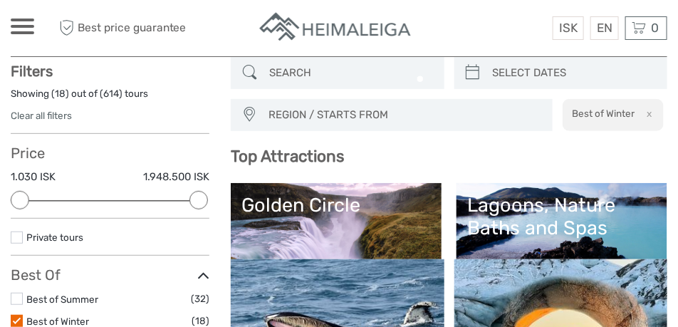 This screenshot has height=327, width=678. Describe the element at coordinates (605, 28) in the screenshot. I see `div: EN` at that location.